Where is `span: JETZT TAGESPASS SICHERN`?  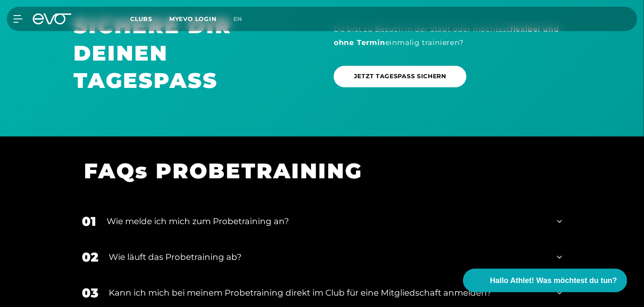
span: JETZT TAGESPASS SICHERN is located at coordinates (400, 77).